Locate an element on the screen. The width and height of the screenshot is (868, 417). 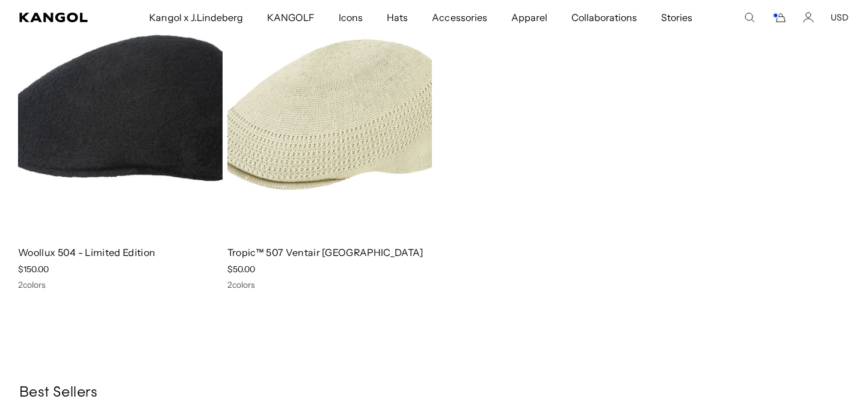
a: Account is located at coordinates (809, 18).